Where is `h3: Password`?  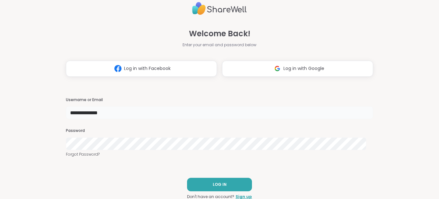 h3: Password is located at coordinates (220, 131).